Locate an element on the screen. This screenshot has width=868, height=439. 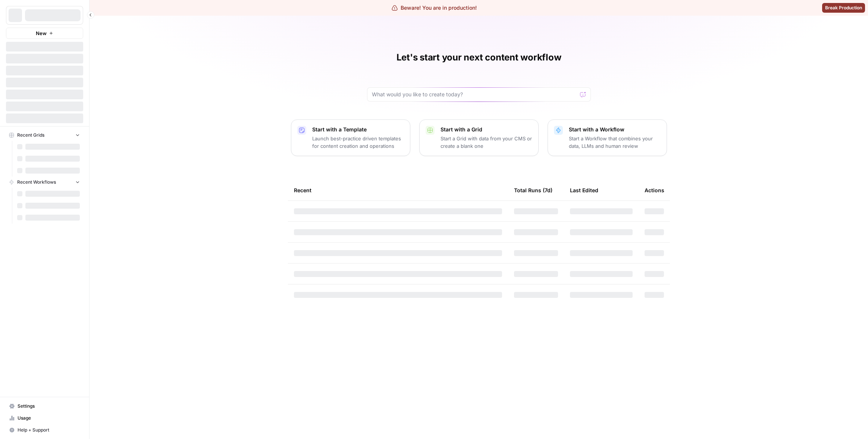
p: Start with a Workflow is located at coordinates (615, 130).